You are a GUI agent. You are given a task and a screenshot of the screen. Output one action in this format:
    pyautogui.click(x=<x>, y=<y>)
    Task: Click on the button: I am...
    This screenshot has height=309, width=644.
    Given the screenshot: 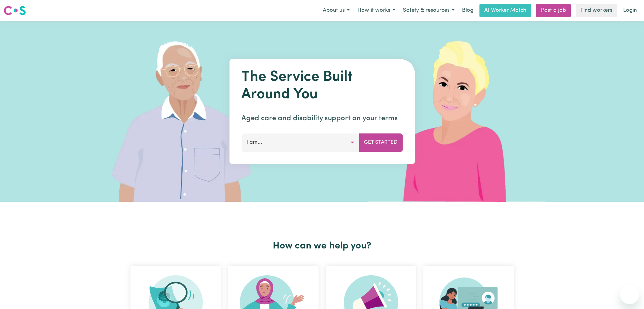 What is the action you would take?
    pyautogui.click(x=300, y=143)
    